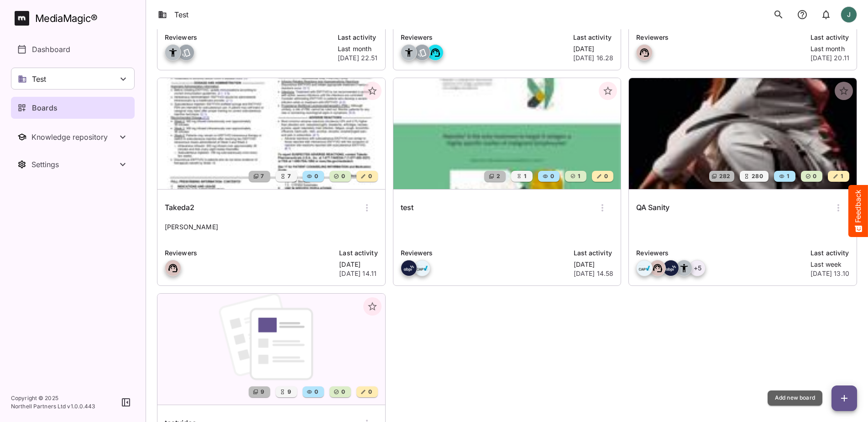 The image size is (868, 422). I want to click on img: Takeda2, so click(271, 134).